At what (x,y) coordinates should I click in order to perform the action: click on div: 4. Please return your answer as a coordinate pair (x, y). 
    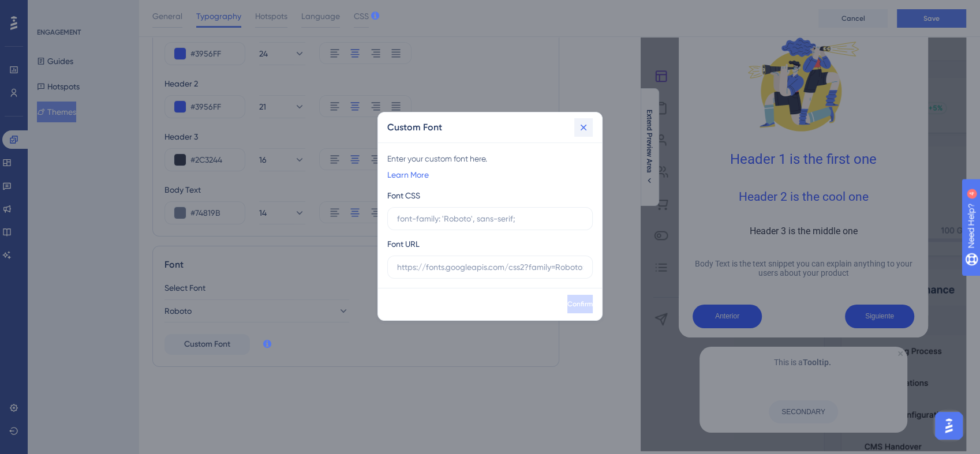
    Looking at the image, I should click on (82, 11).